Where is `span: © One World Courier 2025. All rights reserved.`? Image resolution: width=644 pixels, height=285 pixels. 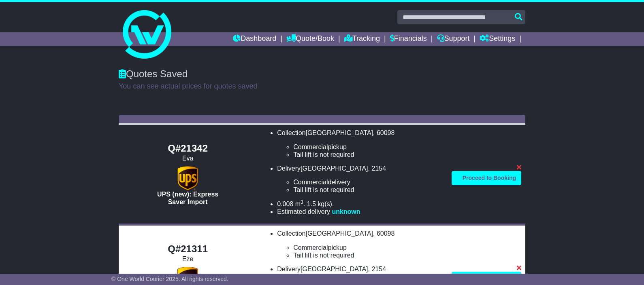
span: © One World Courier 2025. All rights reserved. is located at coordinates (169, 279).